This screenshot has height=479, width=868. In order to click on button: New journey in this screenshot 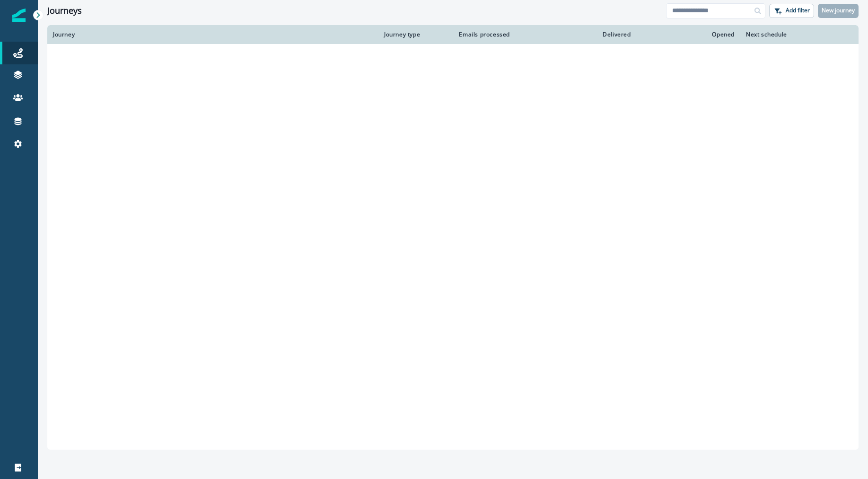, I will do `click(838, 11)`.